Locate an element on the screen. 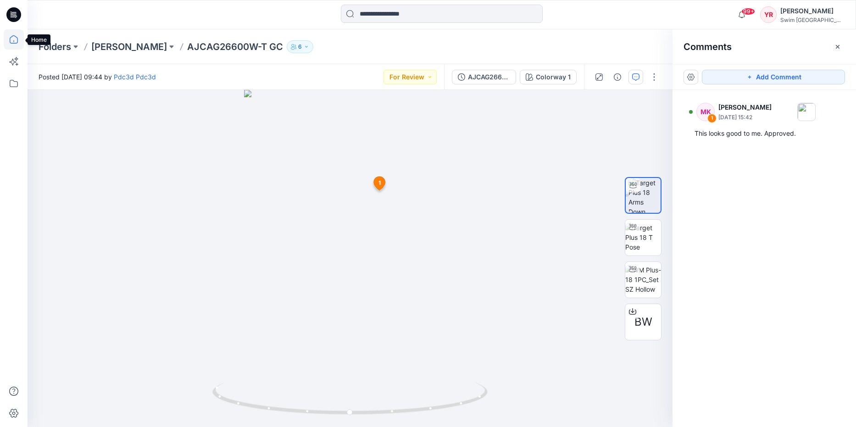 Image resolution: width=856 pixels, height=427 pixels. img: WM Plus-18 1PC_Set SZ Hollow is located at coordinates (643, 279).